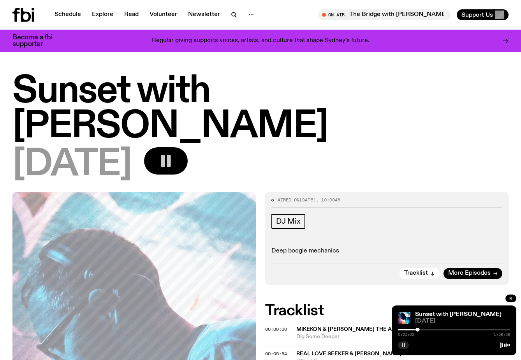 Image resolution: width=521 pixels, height=360 pixels. What do you see at coordinates (276, 354) in the screenshot?
I see `button: 00:05:54` at bounding box center [276, 354].